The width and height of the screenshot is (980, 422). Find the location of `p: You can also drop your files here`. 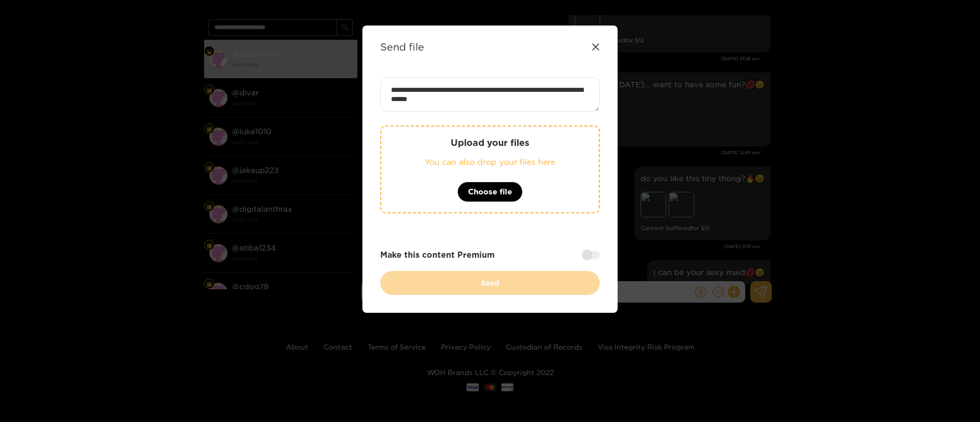

p: You can also drop your files here is located at coordinates (490, 161).